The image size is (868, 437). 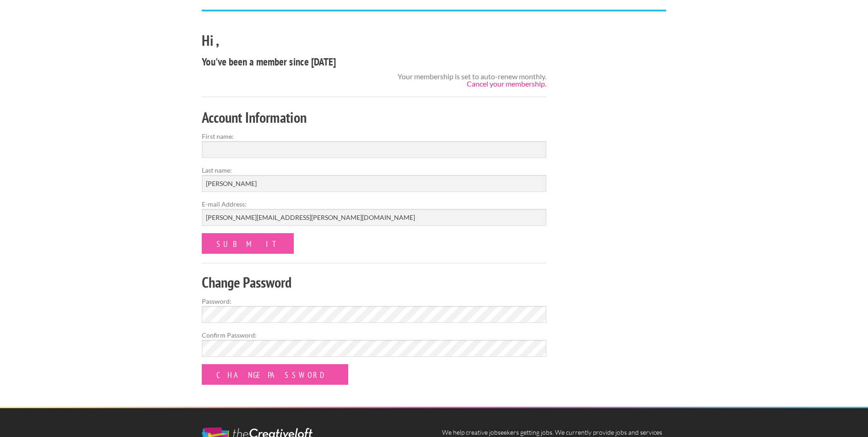 What do you see at coordinates (374, 335) in the screenshot?
I see `label: Confirm Password:` at bounding box center [374, 335].